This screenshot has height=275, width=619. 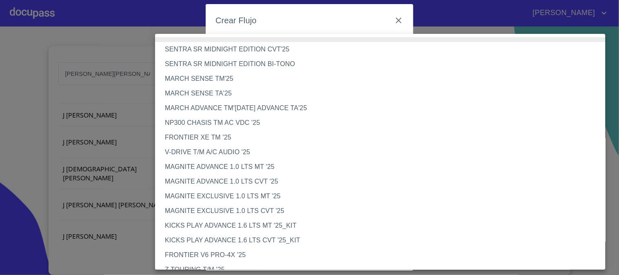 What do you see at coordinates (384, 49) in the screenshot?
I see `li: SENTRA SR MIDNIGHT EDITION CVT'25` at bounding box center [384, 49].